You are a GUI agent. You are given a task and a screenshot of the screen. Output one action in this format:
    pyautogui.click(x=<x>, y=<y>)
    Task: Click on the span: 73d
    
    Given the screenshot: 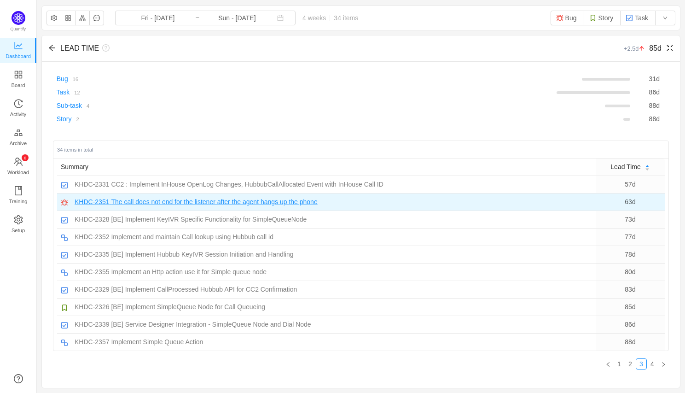 What is the action you would take?
    pyautogui.click(x=630, y=219)
    